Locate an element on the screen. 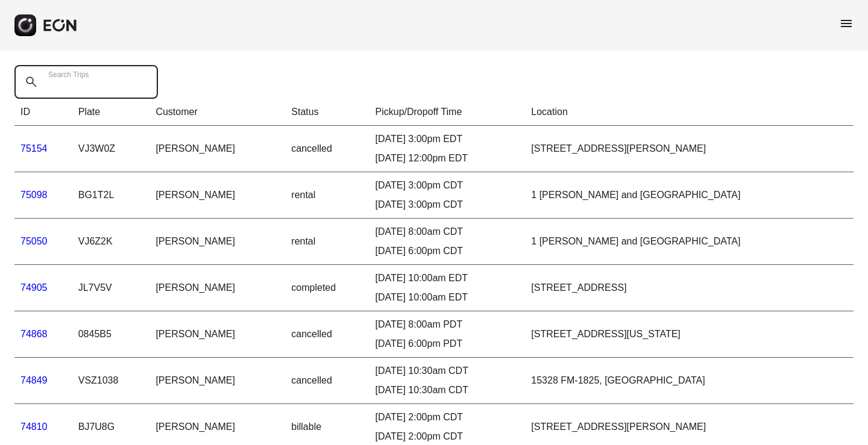 This screenshot has height=445, width=868. td: 0845B5 is located at coordinates (111, 334).